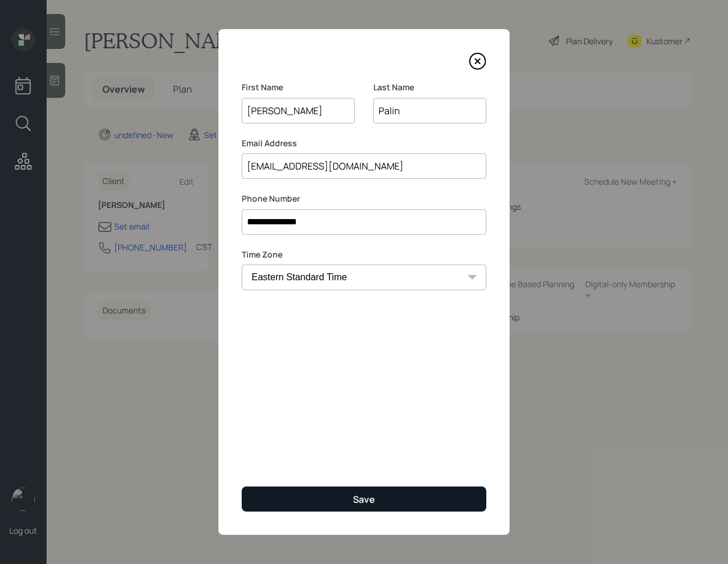  What do you see at coordinates (364, 498) in the screenshot?
I see `button: Save` at bounding box center [364, 498].